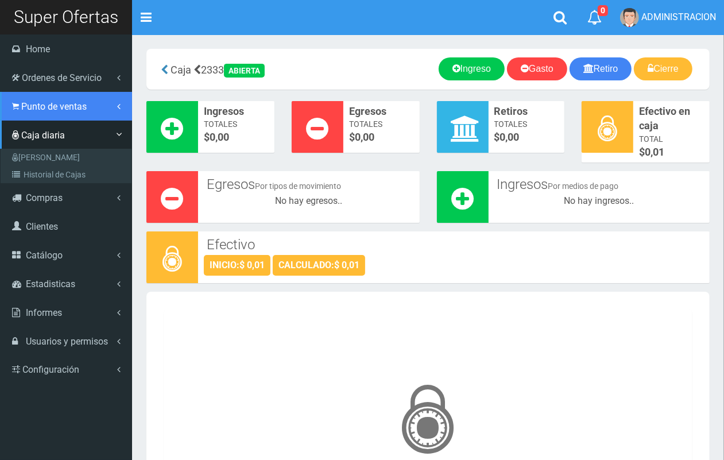 The height and width of the screenshot is (460, 724). Describe the element at coordinates (600, 69) in the screenshot. I see `a: Retiro` at that location.